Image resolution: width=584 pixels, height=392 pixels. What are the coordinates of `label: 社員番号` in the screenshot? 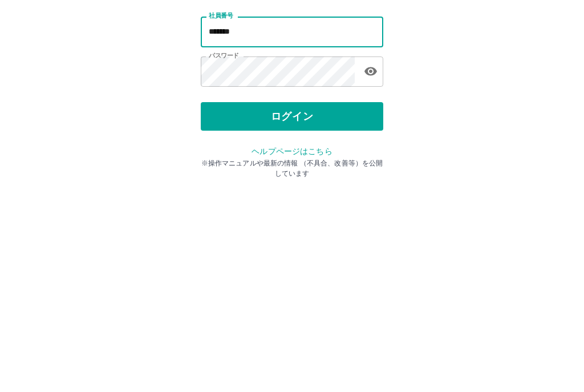 It's located at (220, 110).